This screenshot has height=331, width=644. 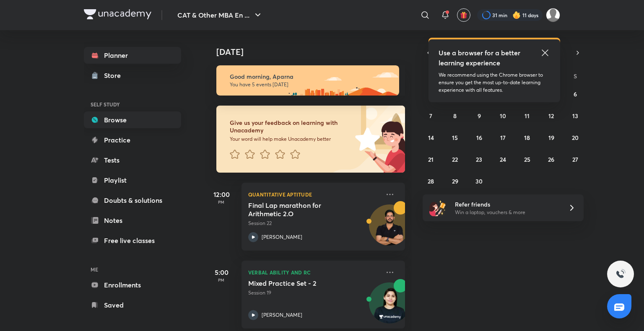 What do you see at coordinates (431, 116) in the screenshot?
I see `button: September 7, 2025` at bounding box center [431, 116].